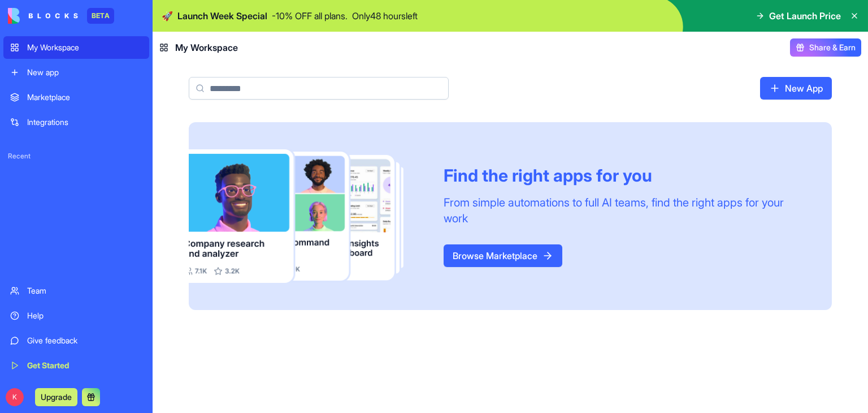  What do you see at coordinates (76, 341) in the screenshot?
I see `a: Give feedback` at bounding box center [76, 341].